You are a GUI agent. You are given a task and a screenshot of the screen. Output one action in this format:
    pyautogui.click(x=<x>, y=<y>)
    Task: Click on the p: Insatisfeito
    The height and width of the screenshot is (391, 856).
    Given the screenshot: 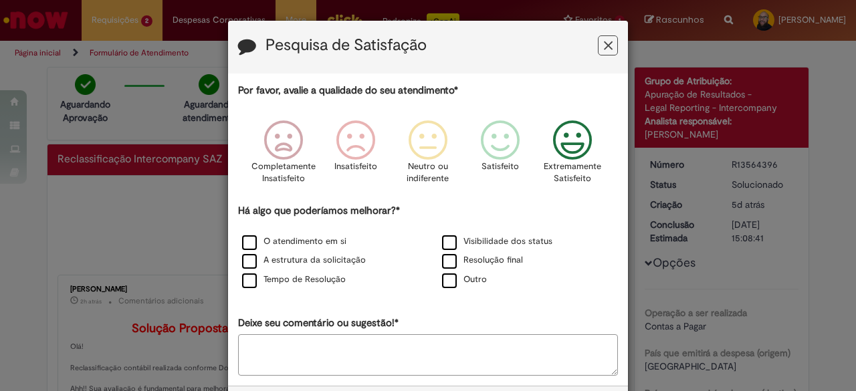 What is the action you would take?
    pyautogui.click(x=356, y=167)
    